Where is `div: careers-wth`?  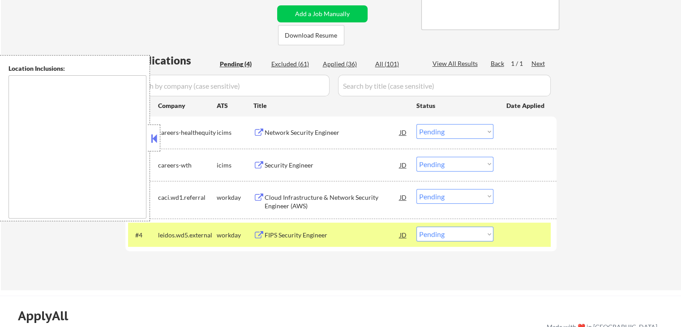
div: careers-wth is located at coordinates (187, 165).